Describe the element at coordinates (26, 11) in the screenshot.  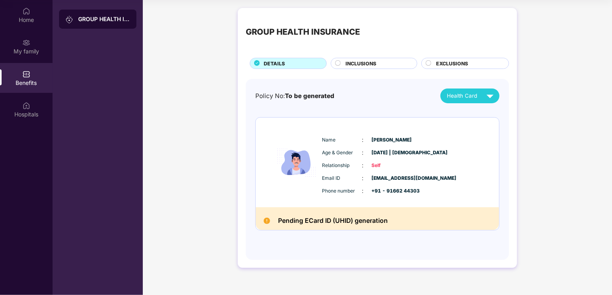
I see `img: svg+xml;base64,PHN2ZyBpZD0iSG9tZSIgeG1sbnM9Imh0dHA6Ly93d3cudzMub3JnLzIwMDAvc3ZnIiB3aWR0aD0iMjAiIG...` at that location.